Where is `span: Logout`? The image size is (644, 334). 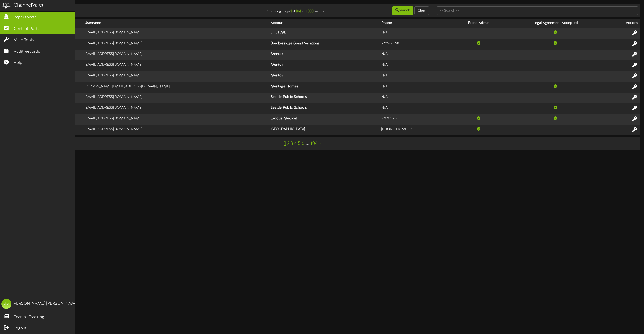 span: Logout is located at coordinates (20, 329).